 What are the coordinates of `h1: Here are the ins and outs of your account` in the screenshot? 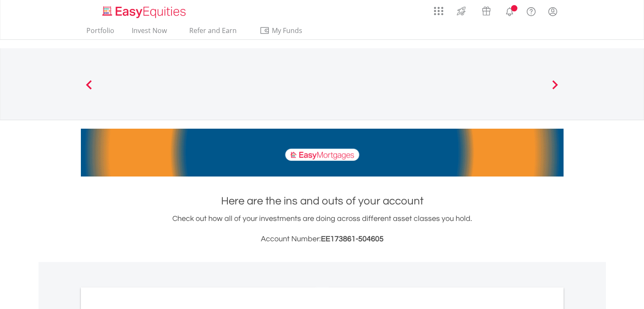 It's located at (322, 201).